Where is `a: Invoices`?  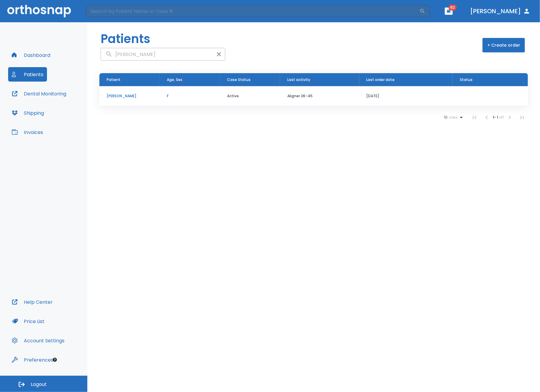 a: Invoices is located at coordinates (27, 132).